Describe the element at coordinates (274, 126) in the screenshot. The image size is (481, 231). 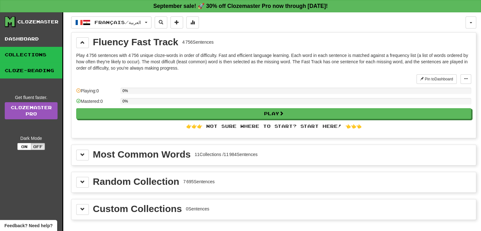
I see `div: 👉👉👉 Not sure where to start? Start here! 👈👈👈` at that location.